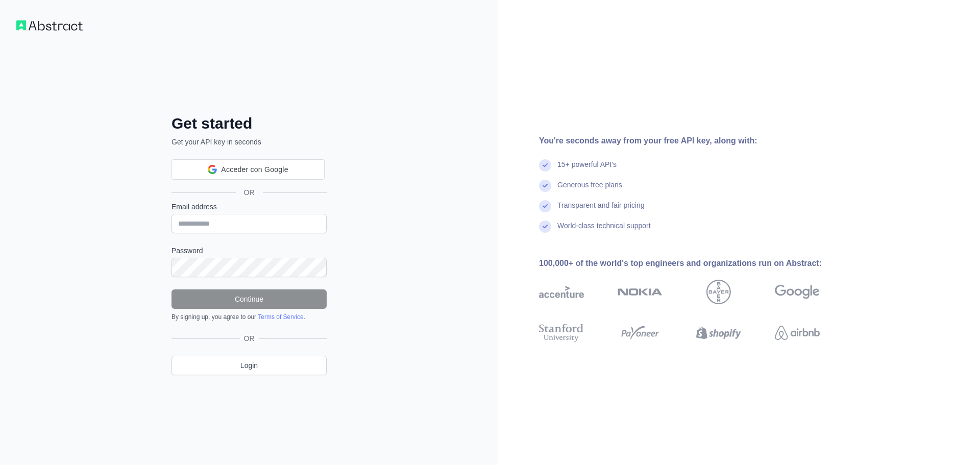 This screenshot has width=980, height=465. What do you see at coordinates (719, 292) in the screenshot?
I see `img: bayer` at bounding box center [719, 292].